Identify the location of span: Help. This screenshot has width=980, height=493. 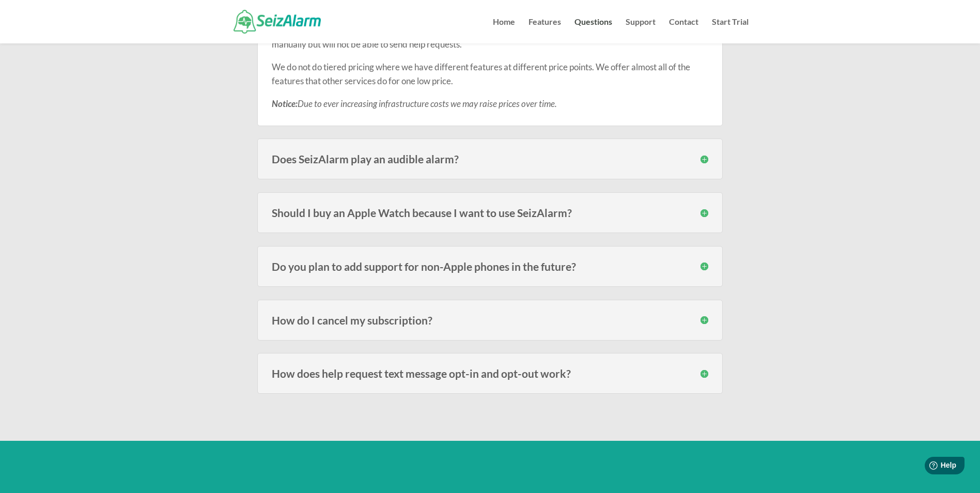
(61, 13).